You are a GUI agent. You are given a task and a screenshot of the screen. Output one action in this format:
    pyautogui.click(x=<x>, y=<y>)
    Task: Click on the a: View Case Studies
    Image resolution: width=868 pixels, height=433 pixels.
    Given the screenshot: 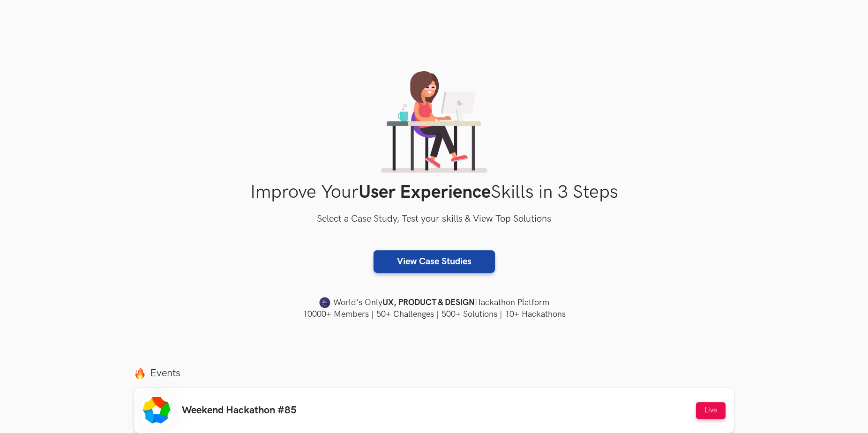 What is the action you would take?
    pyautogui.click(x=434, y=261)
    